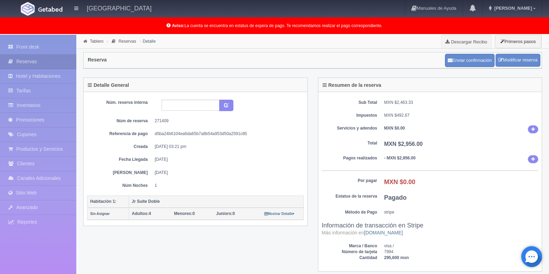 The width and height of the screenshot is (549, 274). What do you see at coordinates (461, 251) in the screenshot?
I see `dd: 7994` at bounding box center [461, 251].